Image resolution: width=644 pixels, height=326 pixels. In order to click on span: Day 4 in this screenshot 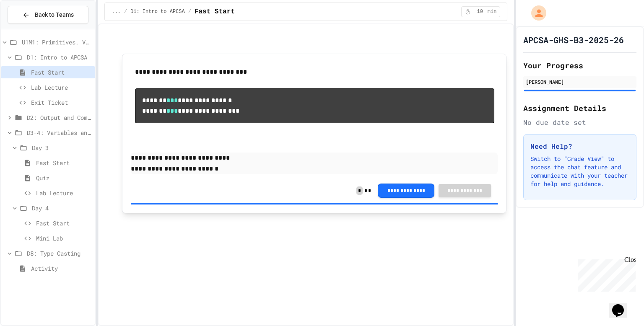, I will do `click(62, 208)`.